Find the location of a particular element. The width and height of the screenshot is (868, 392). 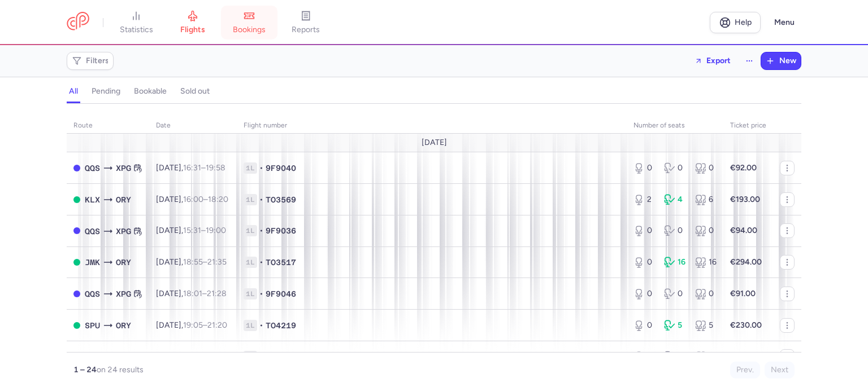

span: statistics is located at coordinates (136, 30).